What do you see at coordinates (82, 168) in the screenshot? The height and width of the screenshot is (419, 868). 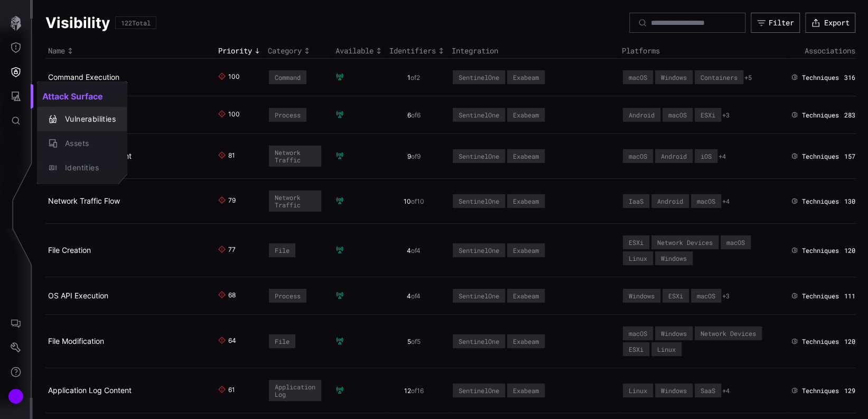 I see `a: Identities` at bounding box center [82, 168].